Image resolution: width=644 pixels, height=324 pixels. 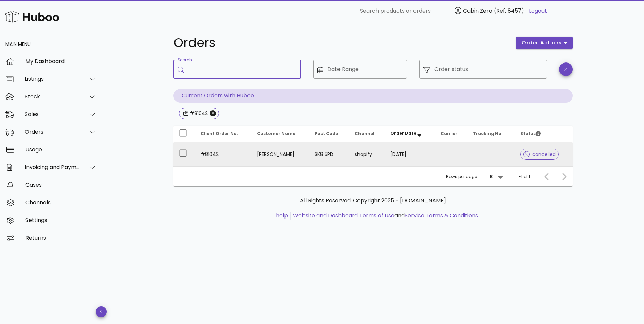 What do you see at coordinates (491, 134) in the screenshot?
I see `th: Tracking No.` at bounding box center [491, 134].